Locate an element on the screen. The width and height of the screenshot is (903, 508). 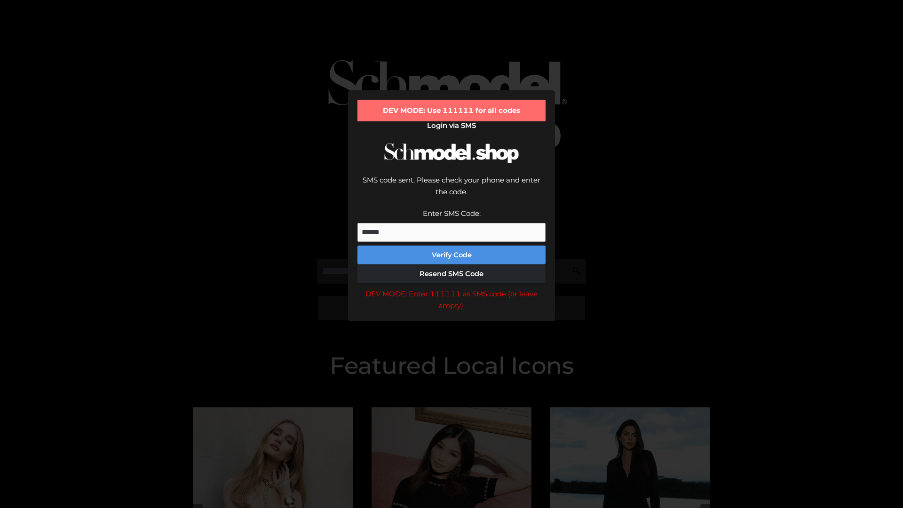
button: Resend SMS Code is located at coordinates (451, 274).